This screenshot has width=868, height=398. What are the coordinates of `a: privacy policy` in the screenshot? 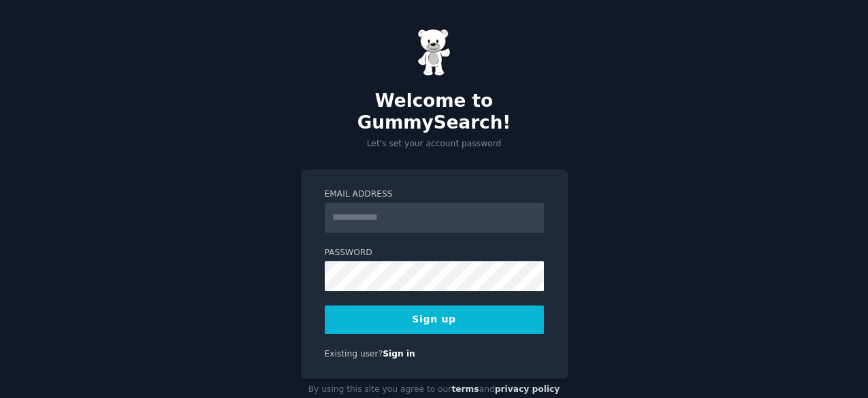 It's located at (528, 389).